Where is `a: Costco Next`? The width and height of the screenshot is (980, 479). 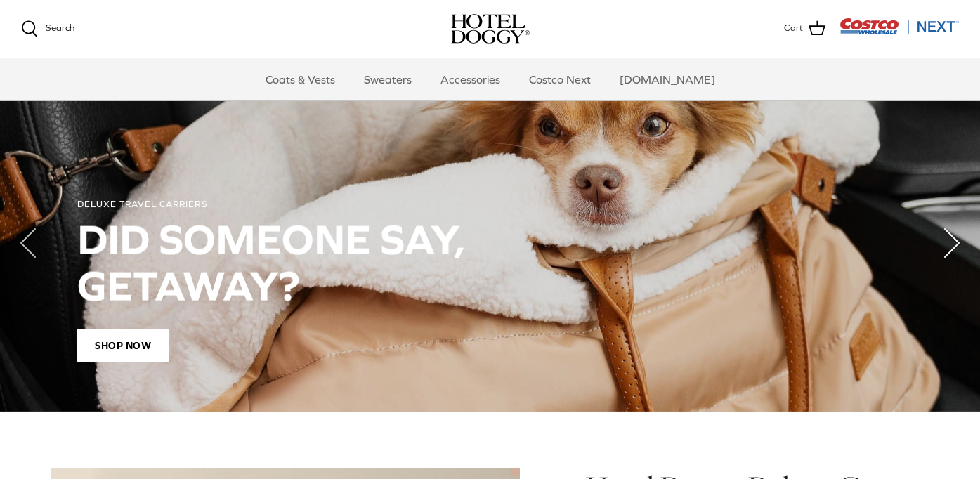
a: Costco Next is located at coordinates (560, 80).